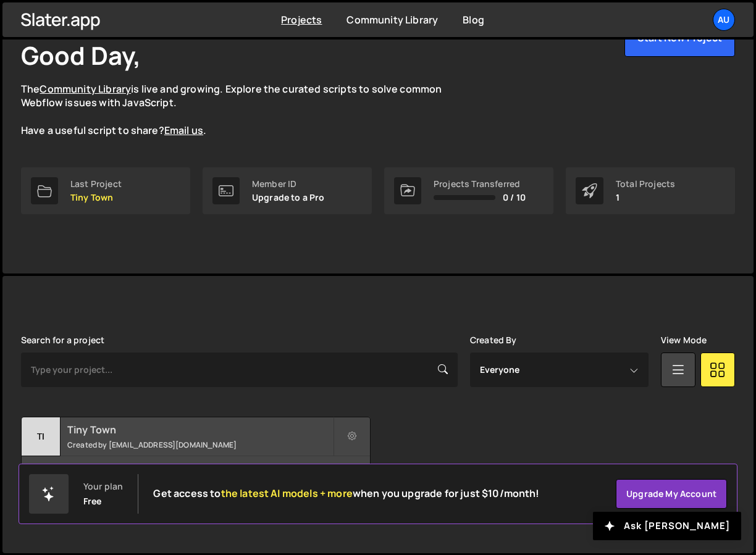  What do you see at coordinates (41, 436) in the screenshot?
I see `div: Ti` at bounding box center [41, 436].